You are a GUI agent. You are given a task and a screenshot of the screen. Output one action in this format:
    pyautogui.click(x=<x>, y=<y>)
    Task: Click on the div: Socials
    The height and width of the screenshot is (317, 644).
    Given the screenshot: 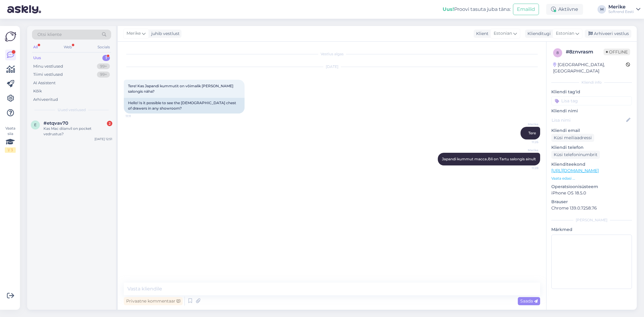 What is the action you would take?
    pyautogui.click(x=103, y=47)
    